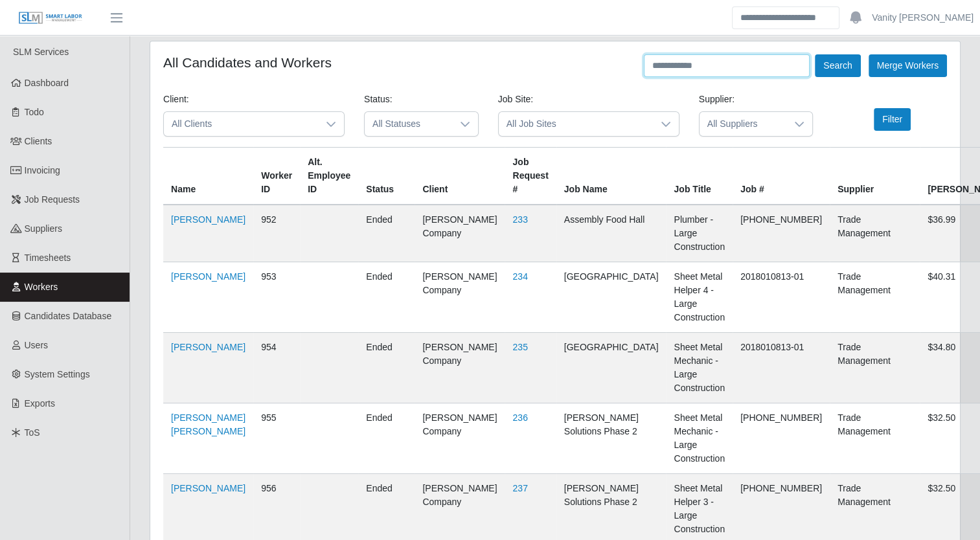 The width and height of the screenshot is (980, 540). What do you see at coordinates (699, 233) in the screenshot?
I see `td: Plumber - Large Construction` at bounding box center [699, 233].